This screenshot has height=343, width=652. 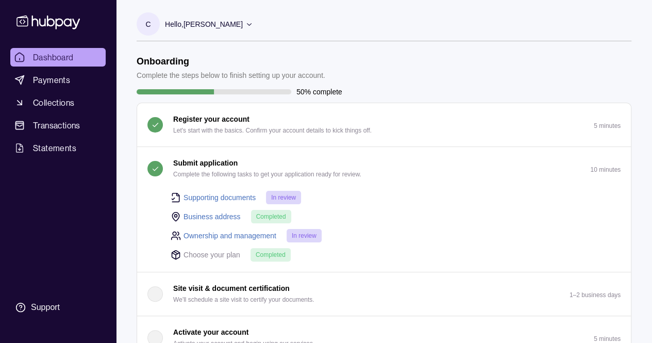 What do you see at coordinates (58, 125) in the screenshot?
I see `a: Transactions` at bounding box center [58, 125].